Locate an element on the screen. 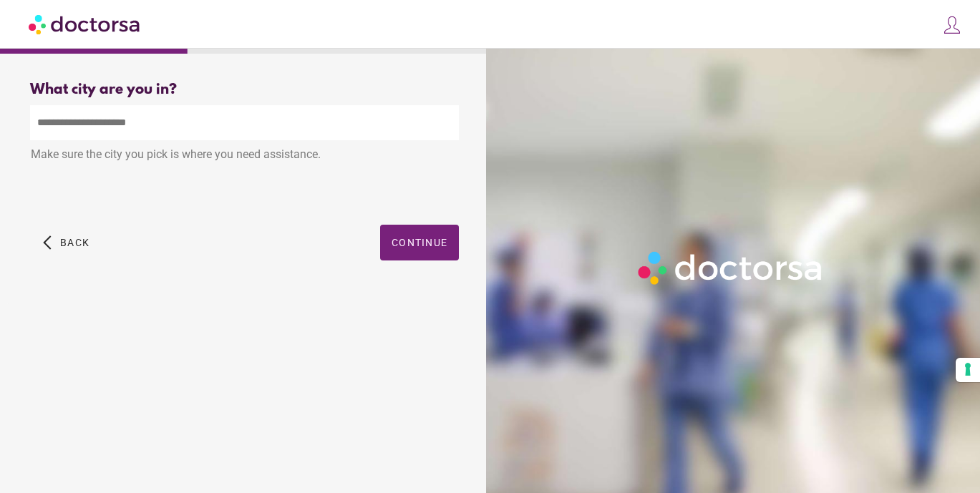  img: icons8-customer-100.png is located at coordinates (952, 25).